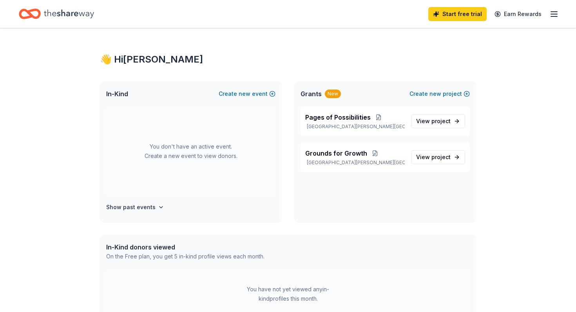  Describe the element at coordinates (337, 117) in the screenshot. I see `span: Pages of Possibilities` at that location.